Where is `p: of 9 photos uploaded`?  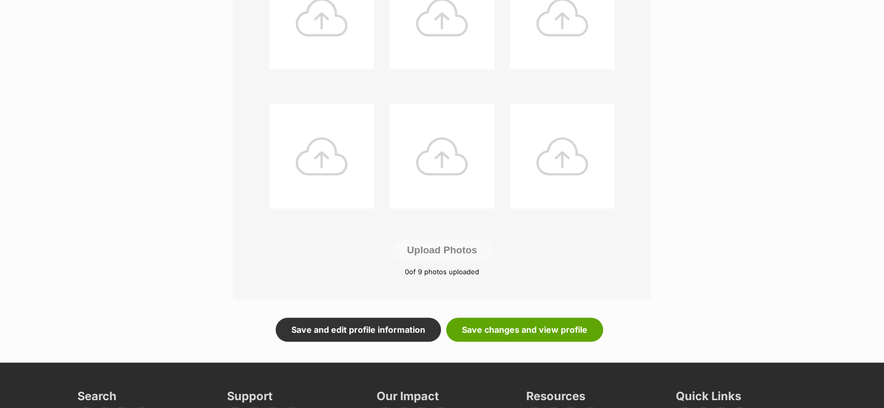 p: of 9 photos uploaded is located at coordinates (442, 272).